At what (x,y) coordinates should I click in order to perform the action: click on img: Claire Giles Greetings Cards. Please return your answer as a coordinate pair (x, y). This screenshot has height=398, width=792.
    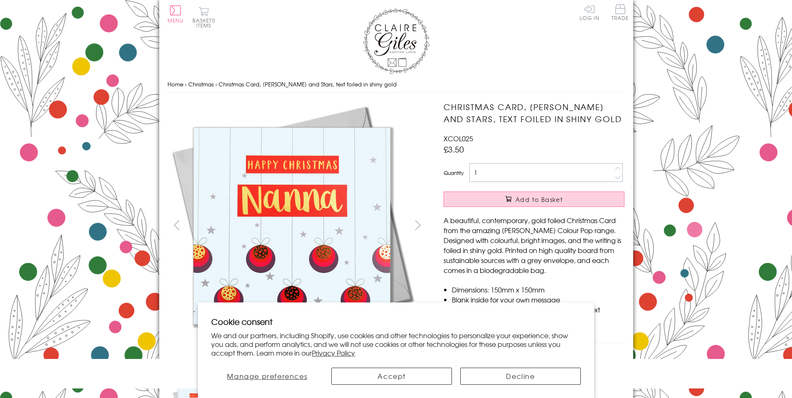
    Looking at the image, I should click on (396, 41).